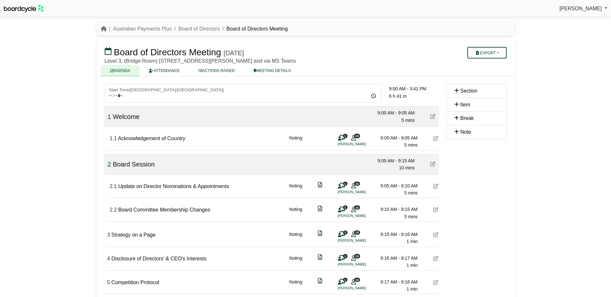 Image resolution: width=611 pixels, height=297 pixels. I want to click on li: Board of Directors Meeting, so click(254, 29).